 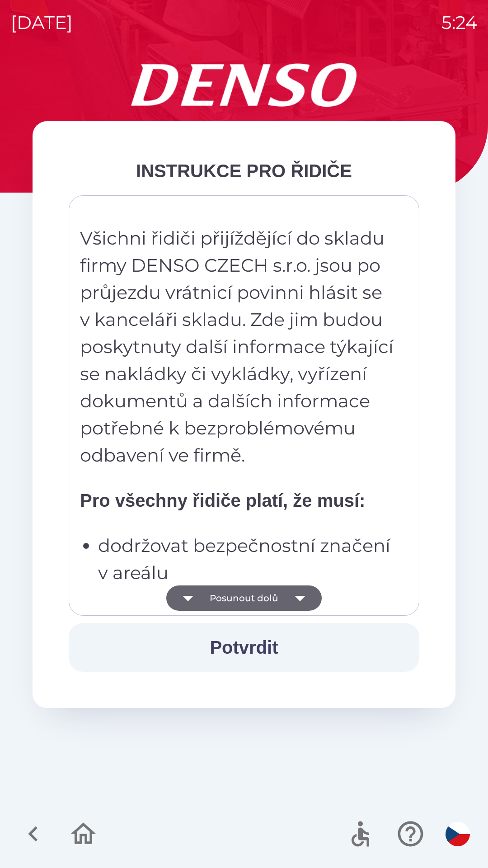 What do you see at coordinates (244, 598) in the screenshot?
I see `button: Posunout dolů` at bounding box center [244, 598].